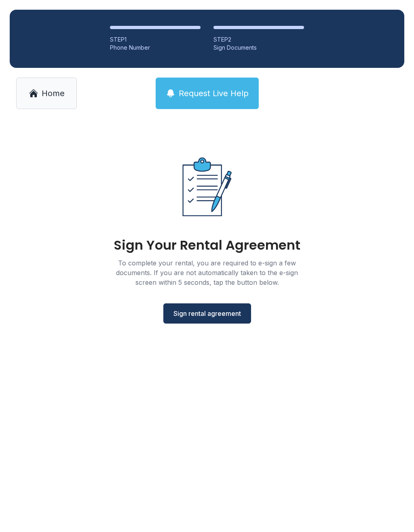 The width and height of the screenshot is (414, 532). What do you see at coordinates (207, 245) in the screenshot?
I see `div: Sign Your Rental Agreement` at bounding box center [207, 245].